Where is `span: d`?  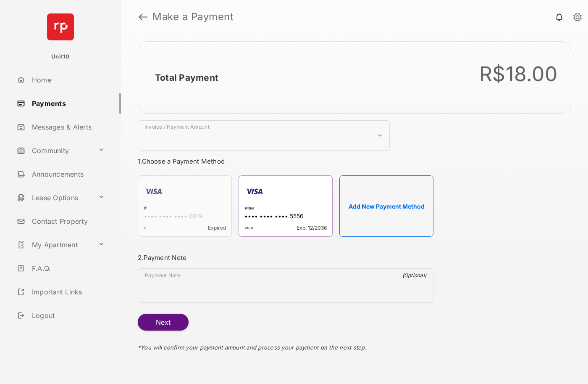 span: d is located at coordinates (145, 227).